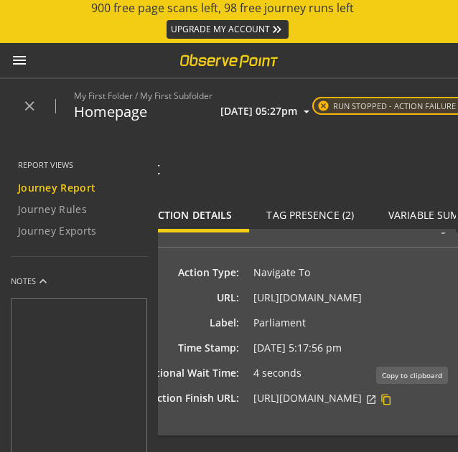 Image resolution: width=458 pixels, height=452 pixels. Describe the element at coordinates (227, 29) in the screenshot. I see `a: UPGRADE MY ACCOUNT` at that location.